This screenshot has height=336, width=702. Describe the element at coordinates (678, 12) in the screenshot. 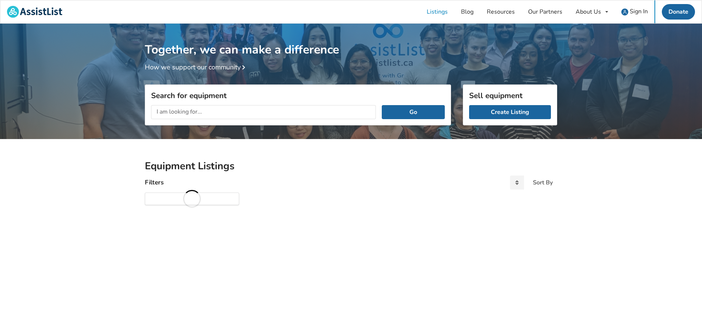

I see `a: Donate` at that location.